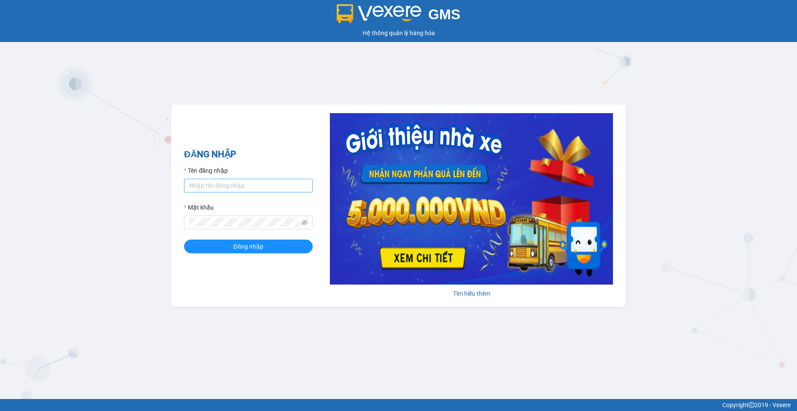 This screenshot has height=411, width=797. Describe the element at coordinates (444, 14) in the screenshot. I see `span: GMS` at that location.